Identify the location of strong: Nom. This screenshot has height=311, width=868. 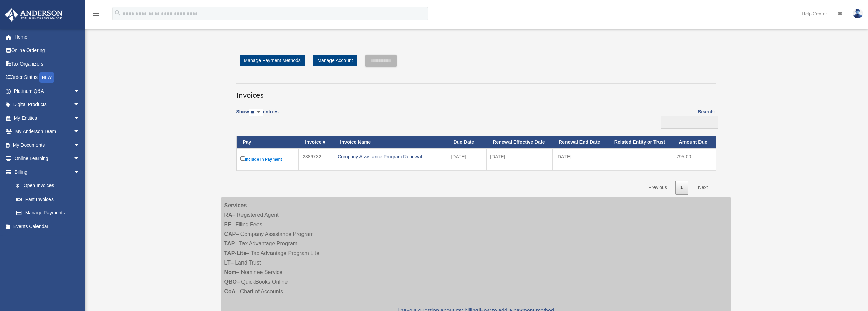
(231, 272).